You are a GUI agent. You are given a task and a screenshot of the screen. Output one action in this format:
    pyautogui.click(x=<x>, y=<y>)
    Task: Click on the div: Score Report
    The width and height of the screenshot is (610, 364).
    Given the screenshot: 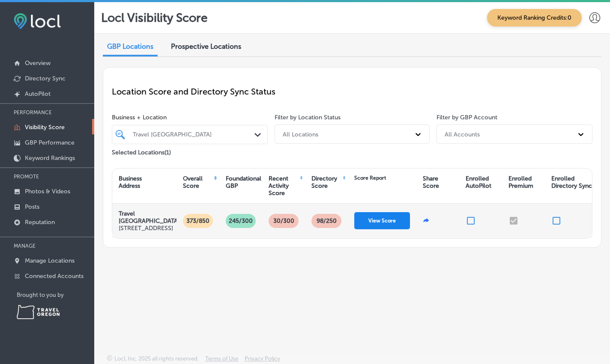 What is the action you would take?
    pyautogui.click(x=370, y=178)
    